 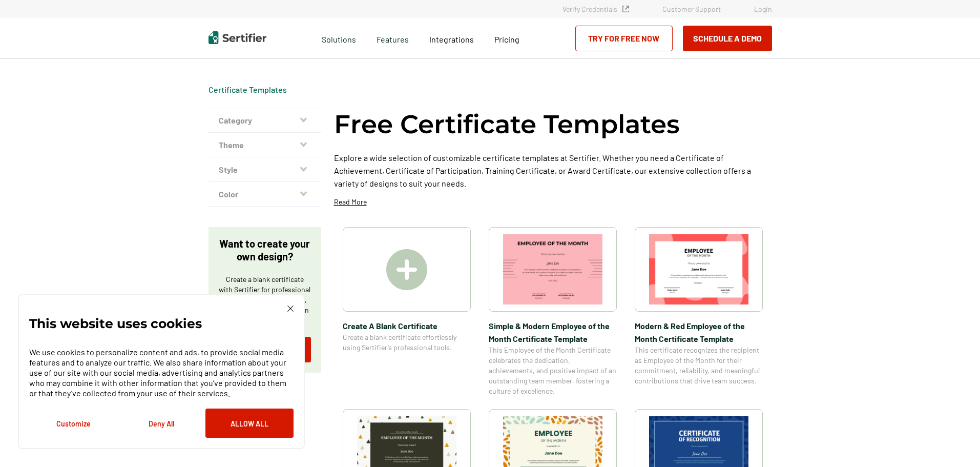 I want to click on span: Create a blank certificate effortlessly using Sertifier’s professional tools., so click(x=407, y=342).